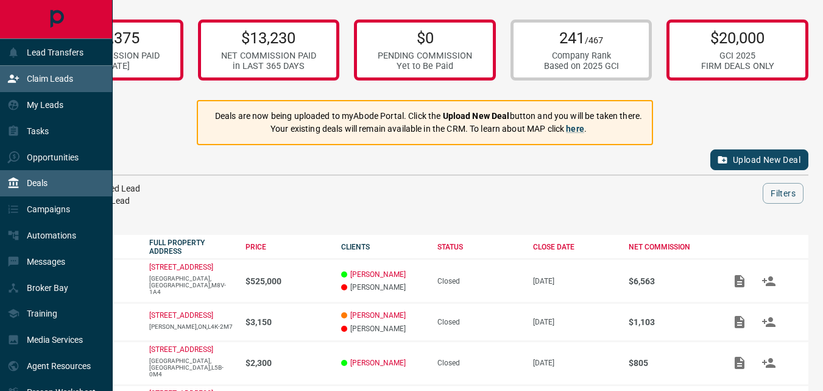 This screenshot has height=391, width=823. I want to click on p: $525,000, so click(287, 281).